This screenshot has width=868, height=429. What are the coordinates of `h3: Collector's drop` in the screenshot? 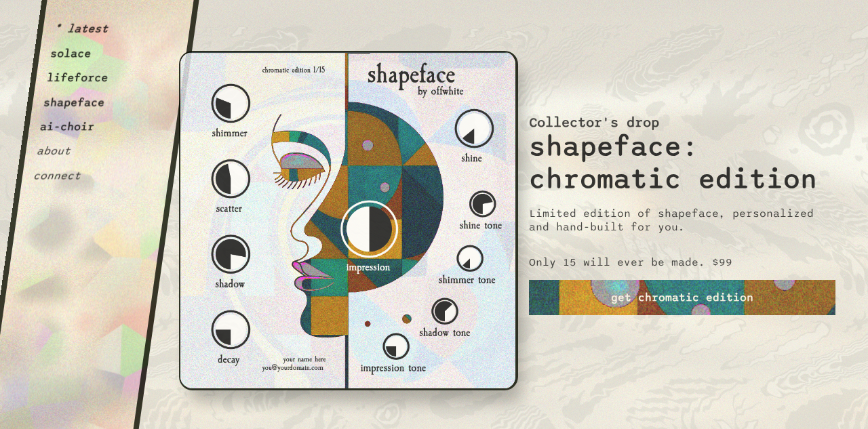 It's located at (594, 123).